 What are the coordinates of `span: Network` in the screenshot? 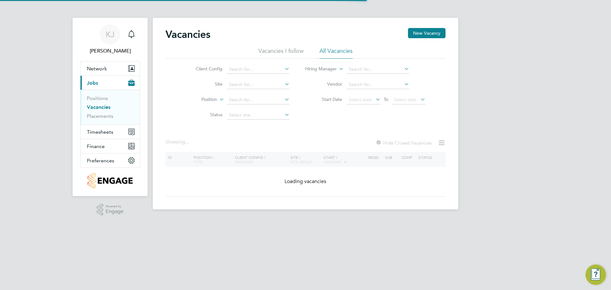 It's located at (97, 68).